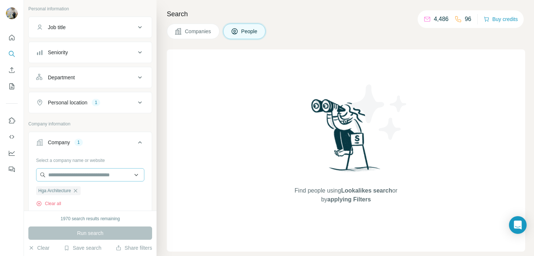  Describe the element at coordinates (49, 203) in the screenshot. I see `button: Clear all` at that location.